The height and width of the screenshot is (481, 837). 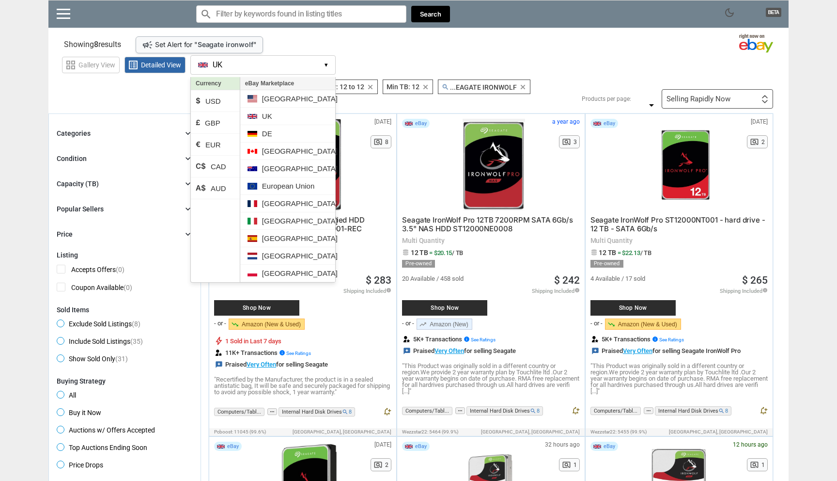 I want to click on span: wezzstar22:, so click(x=604, y=431).